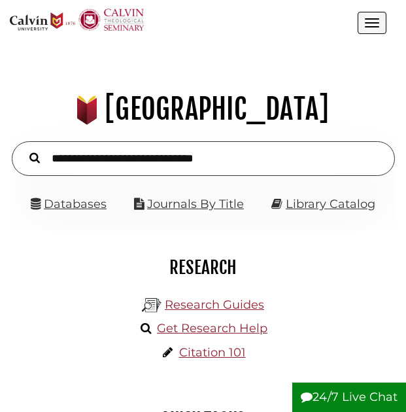 The width and height of the screenshot is (406, 412). Describe the element at coordinates (203, 267) in the screenshot. I see `h2: Research` at that location.